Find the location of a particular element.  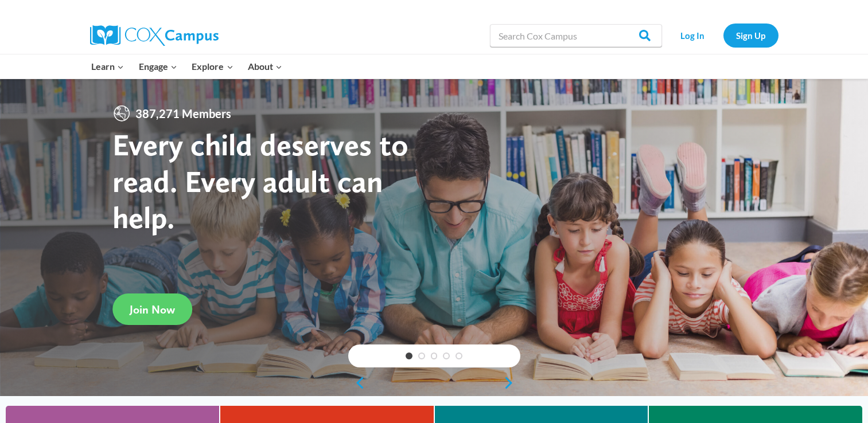

span: About is located at coordinates (265, 67).